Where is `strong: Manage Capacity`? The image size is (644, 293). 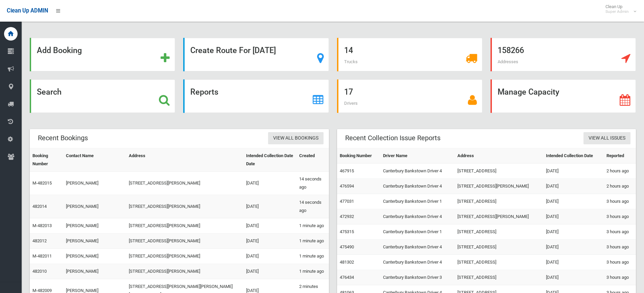 strong: Manage Capacity is located at coordinates (529, 92).